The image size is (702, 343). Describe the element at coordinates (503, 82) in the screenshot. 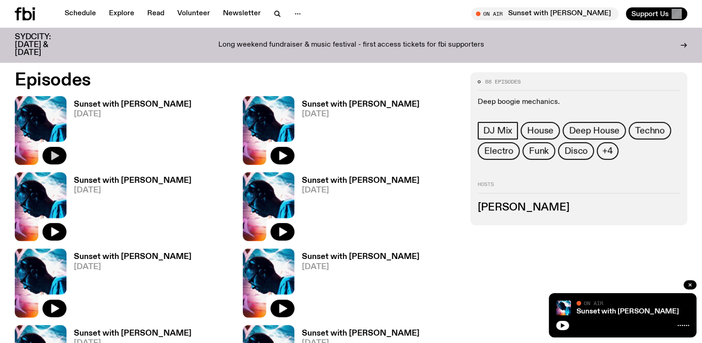

I see `span: 88 episodes` at that location.